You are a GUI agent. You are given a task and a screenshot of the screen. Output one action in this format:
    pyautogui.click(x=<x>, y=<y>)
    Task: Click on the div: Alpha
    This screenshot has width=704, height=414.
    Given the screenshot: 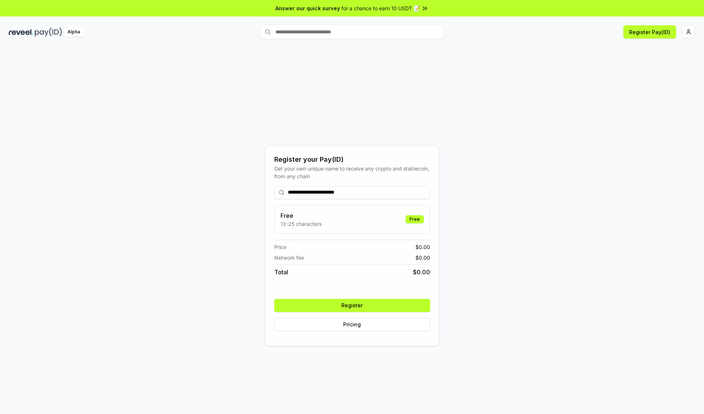 What is the action you would take?
    pyautogui.click(x=74, y=32)
    